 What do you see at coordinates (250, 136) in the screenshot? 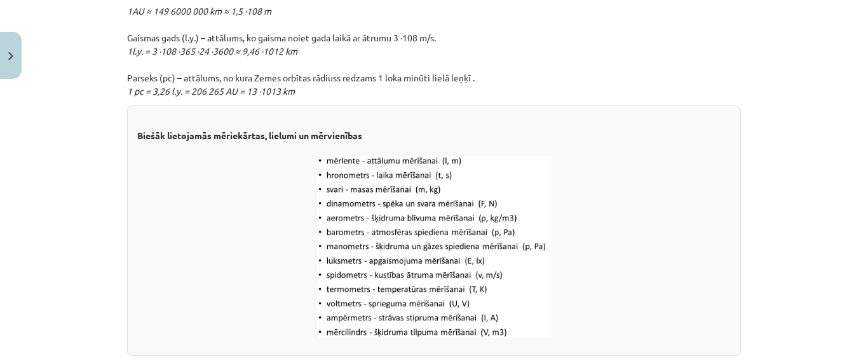
I see `strong: Biešāk lietojamās mēriekārtas, lielumi un mērvienības` at bounding box center [250, 136].